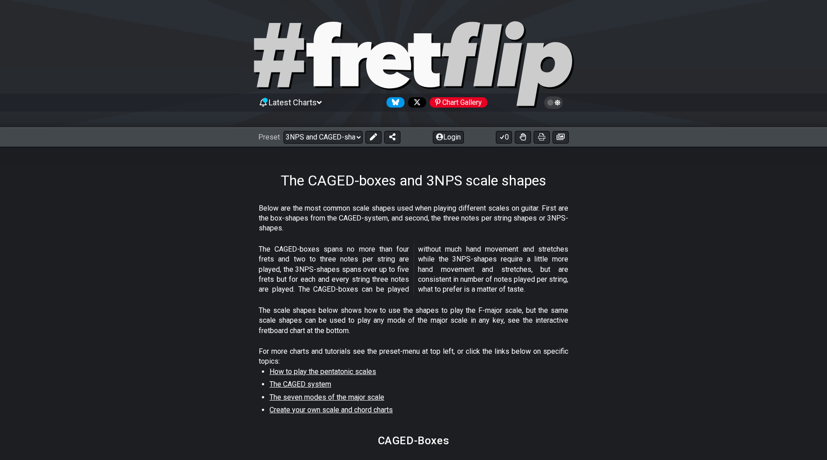  What do you see at coordinates (523, 137) in the screenshot?
I see `button: Toggle Dexterity for all fretkits` at bounding box center [523, 137].